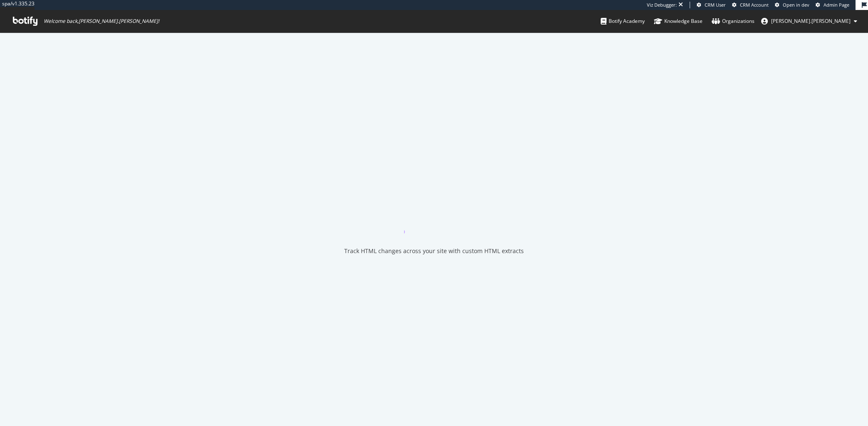 The width and height of the screenshot is (868, 426). What do you see at coordinates (712, 5) in the screenshot?
I see `a: CRM User` at bounding box center [712, 5].